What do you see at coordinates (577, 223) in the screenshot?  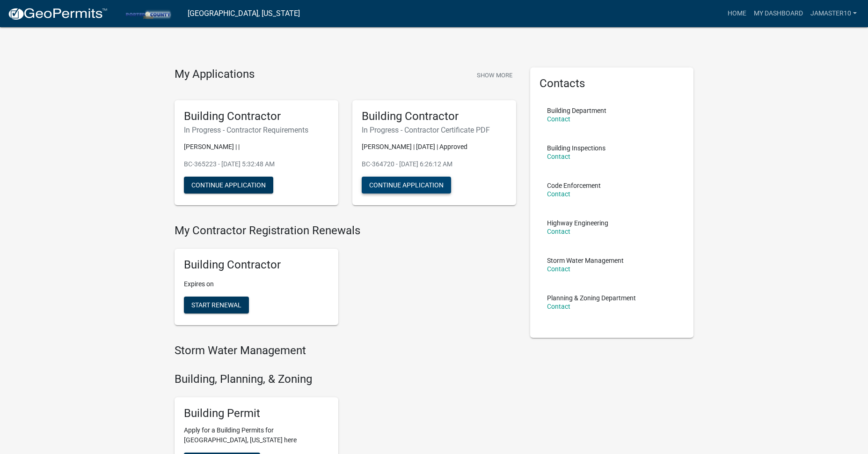 I see `p: Highway Engineering` at bounding box center [577, 223].